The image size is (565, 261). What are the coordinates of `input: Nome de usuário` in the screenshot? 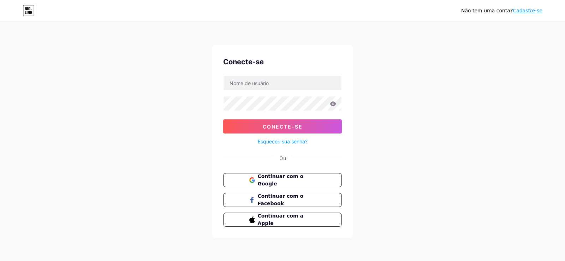 It's located at (282, 83).